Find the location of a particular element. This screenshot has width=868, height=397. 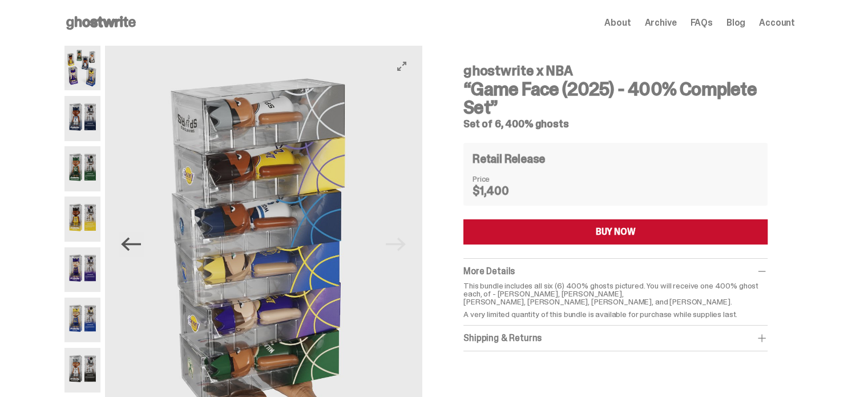

div: BUY NOW is located at coordinates (616, 232).